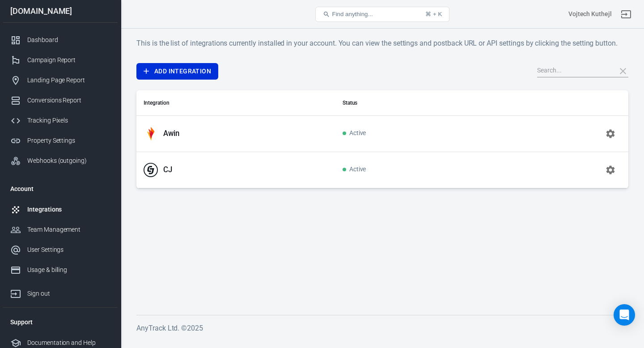 Image resolution: width=644 pixels, height=348 pixels. What do you see at coordinates (61, 229) in the screenshot?
I see `a: Team Management` at bounding box center [61, 229].